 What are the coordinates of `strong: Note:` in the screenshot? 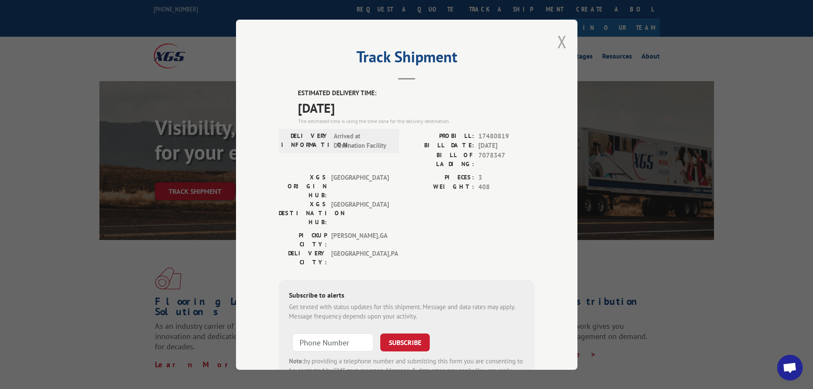 It's located at (296, 360).